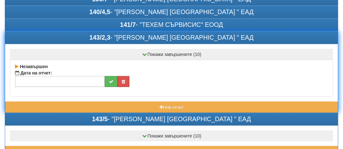 The width and height of the screenshot is (343, 149). What do you see at coordinates (100, 37) in the screenshot?
I see `b: 143/2,3` at bounding box center [100, 37].